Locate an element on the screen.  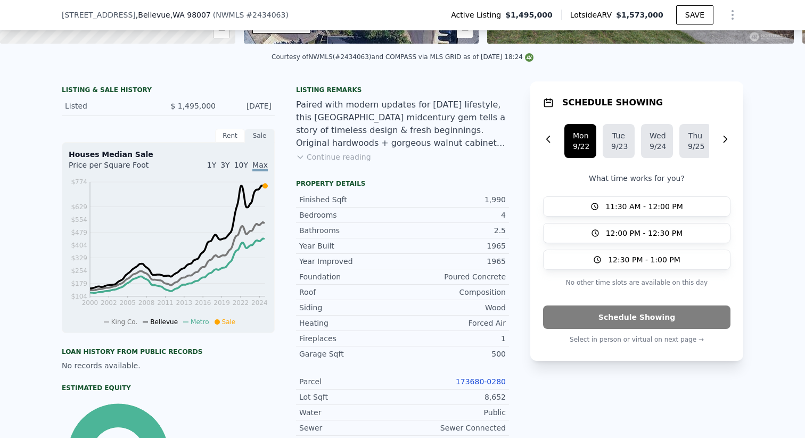
span: 3Y is located at coordinates (225, 165).